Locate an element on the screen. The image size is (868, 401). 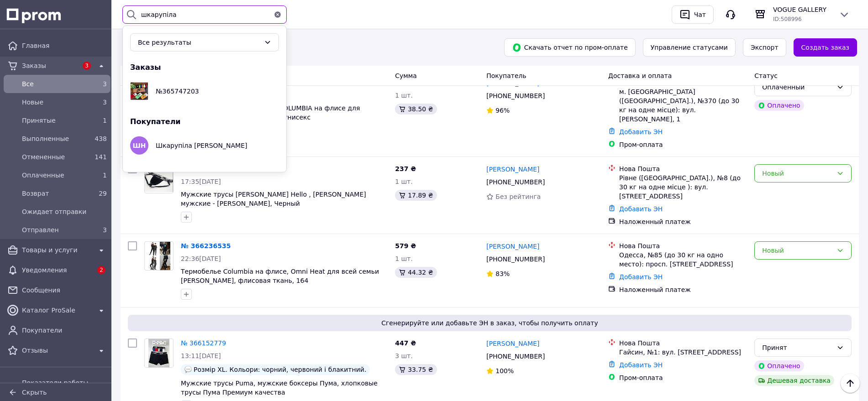
div: Оплаченный is located at coordinates (797, 87).